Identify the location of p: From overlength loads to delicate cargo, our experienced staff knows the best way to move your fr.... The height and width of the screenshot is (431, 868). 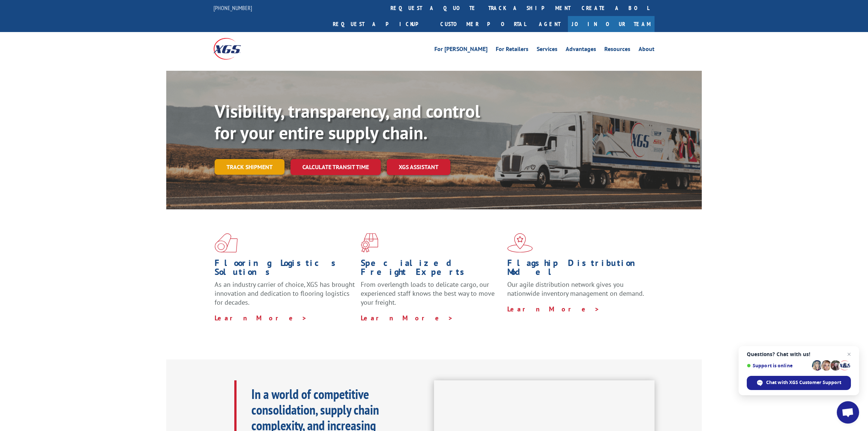
(431, 297).